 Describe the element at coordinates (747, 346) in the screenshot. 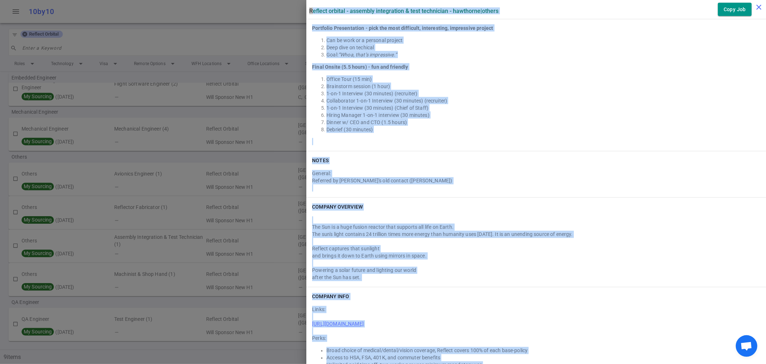

I see `div: Open chat` at that location.